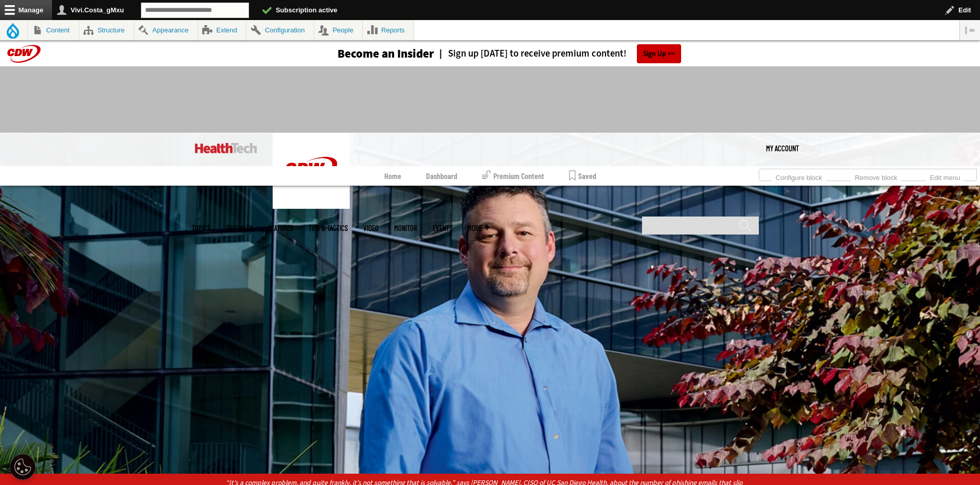  I want to click on a: Events, so click(442, 228).